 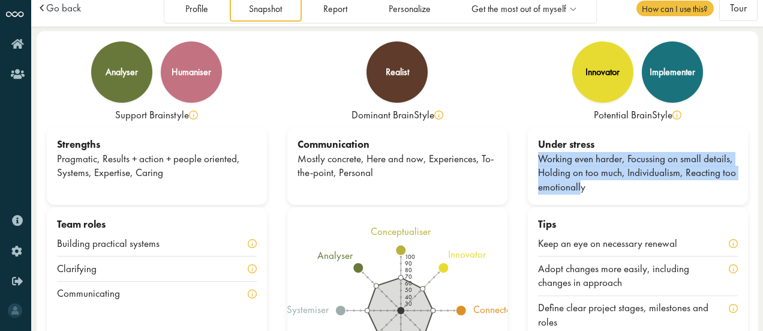 I want to click on span: Get the most out of myself, so click(x=519, y=9).